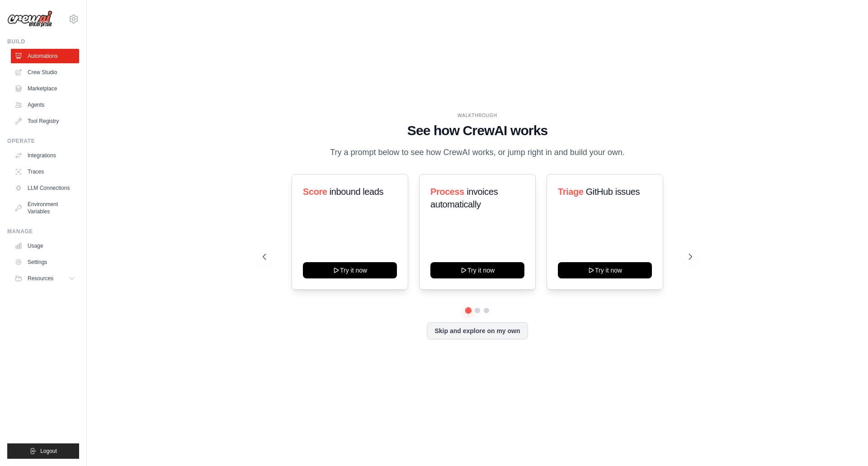 The width and height of the screenshot is (868, 466). I want to click on span: Process, so click(447, 192).